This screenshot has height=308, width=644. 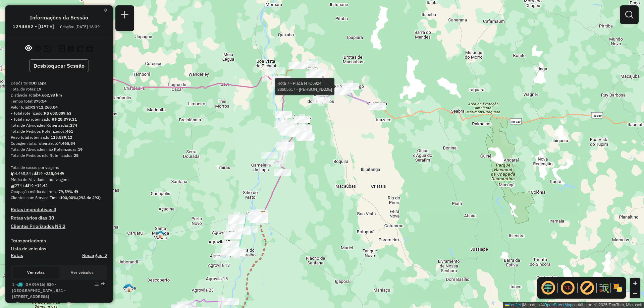 I want to click on i: % de utilização do peso, so click(x=69, y=304).